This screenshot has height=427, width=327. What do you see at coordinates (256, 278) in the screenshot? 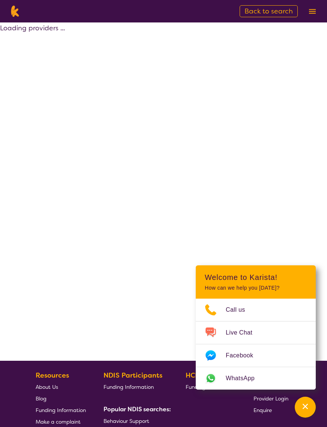
I see `h2: Welcome to Karista!` at bounding box center [256, 278].